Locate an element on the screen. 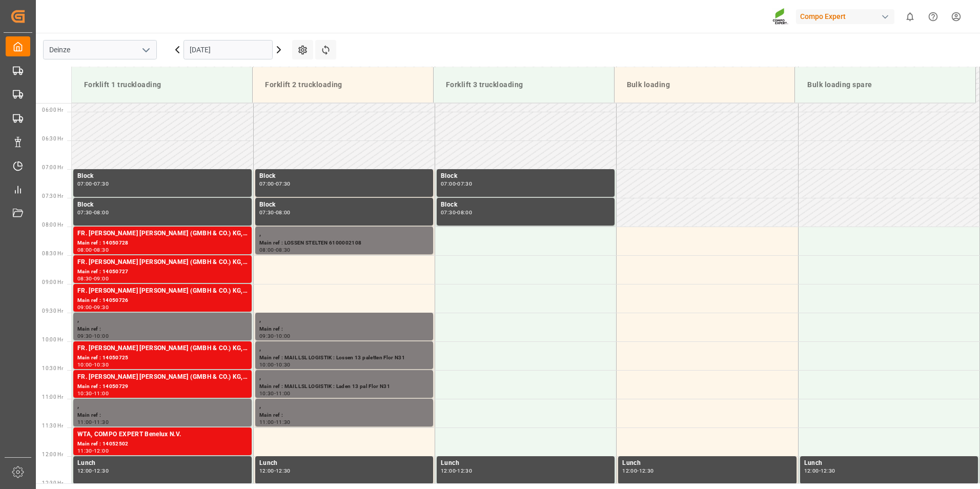 The width and height of the screenshot is (980, 489). button: Help Center is located at coordinates (933, 17).